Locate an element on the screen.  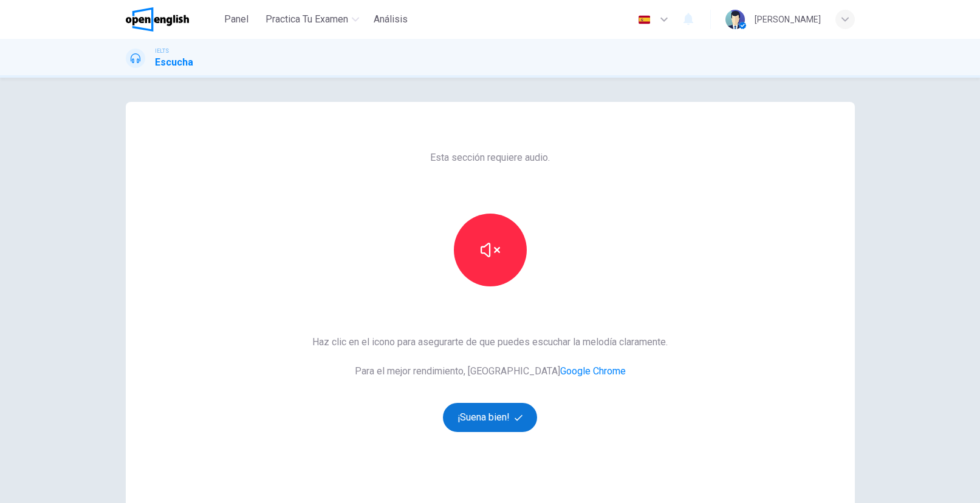
span: IELTS is located at coordinates (162, 51).